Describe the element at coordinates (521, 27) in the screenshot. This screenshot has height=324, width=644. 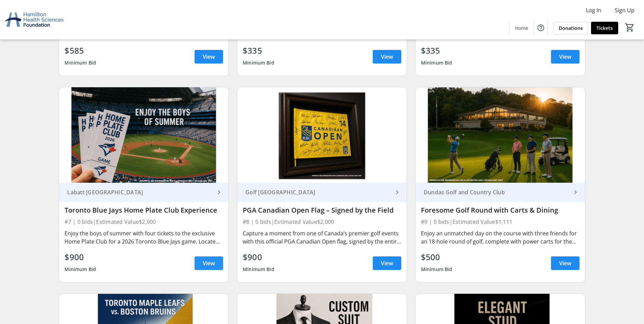
I see `span: Home` at that location.